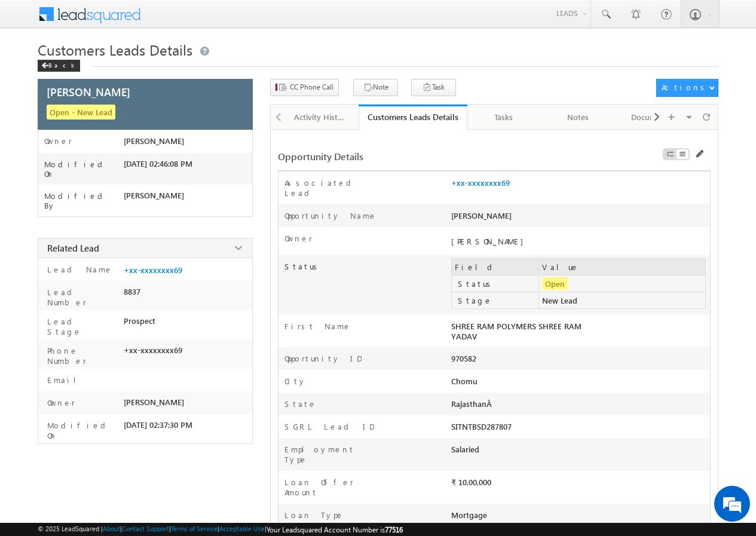  What do you see at coordinates (504, 117) in the screenshot?
I see `div: Tasks` at bounding box center [504, 117].